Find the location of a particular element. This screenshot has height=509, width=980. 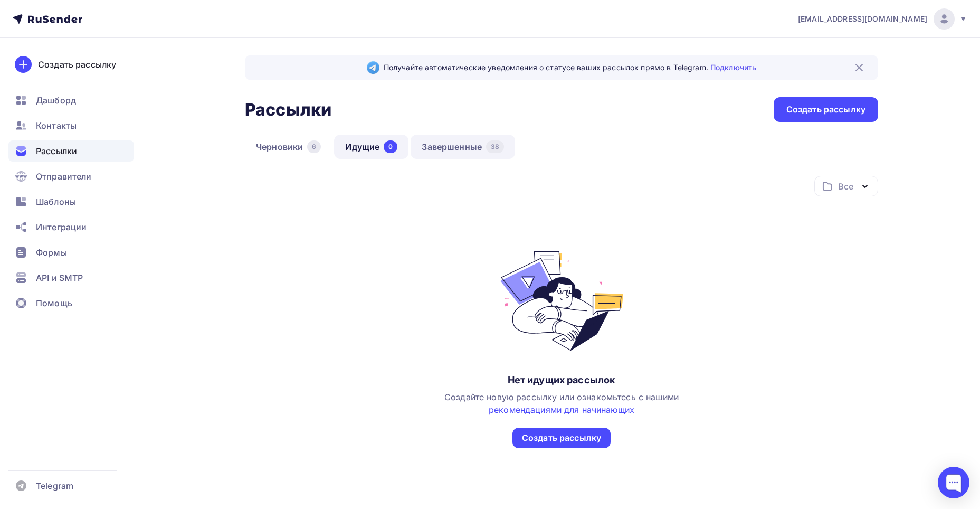

div: 38 is located at coordinates (495, 147).